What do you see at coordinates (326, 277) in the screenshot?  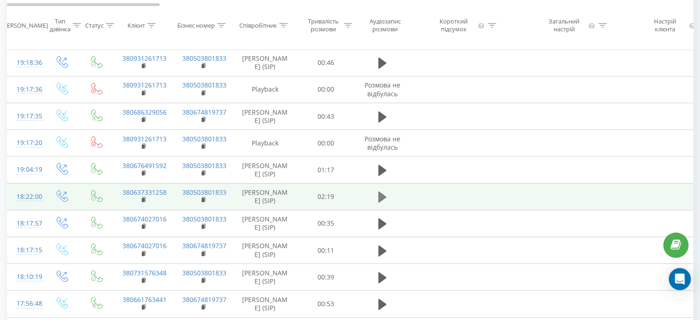 I see `td: 00:39` at bounding box center [326, 277].